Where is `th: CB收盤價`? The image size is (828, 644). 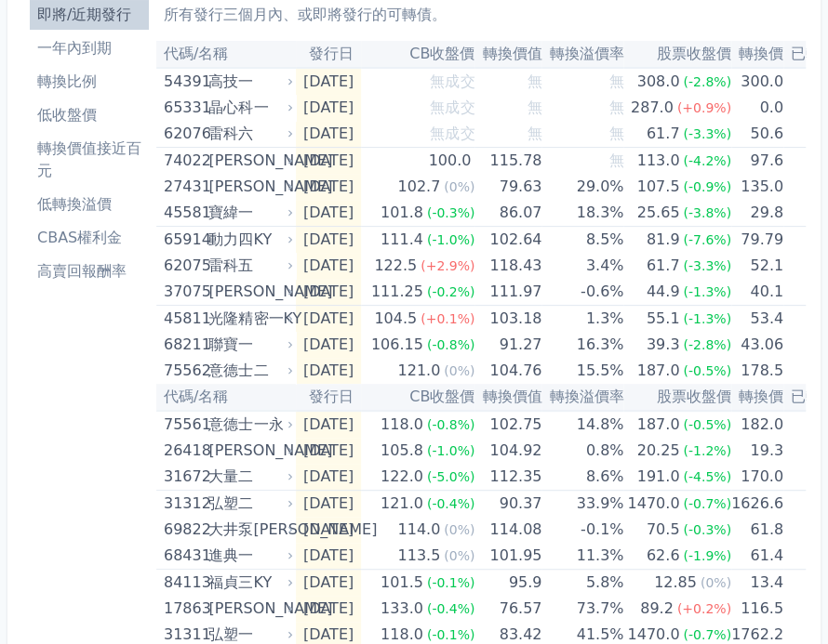 th: CB收盤價 is located at coordinates (417, 397).